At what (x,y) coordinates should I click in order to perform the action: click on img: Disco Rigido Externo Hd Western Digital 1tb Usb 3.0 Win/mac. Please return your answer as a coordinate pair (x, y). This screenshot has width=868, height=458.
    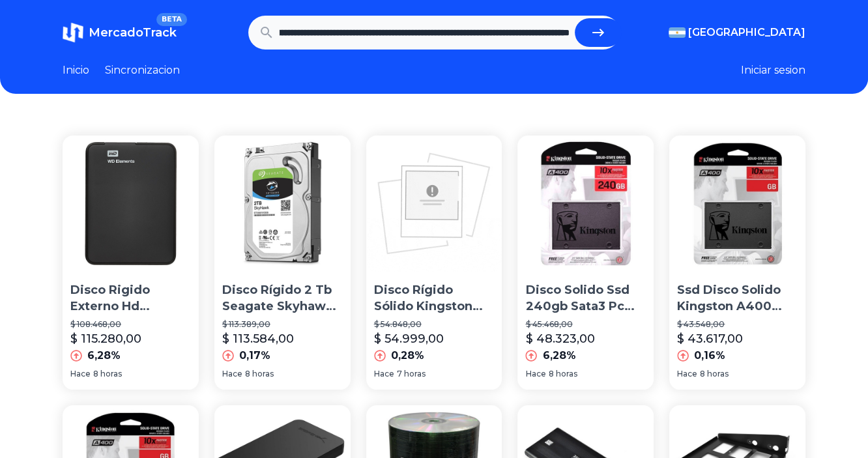
    Looking at the image, I should click on (130, 203).